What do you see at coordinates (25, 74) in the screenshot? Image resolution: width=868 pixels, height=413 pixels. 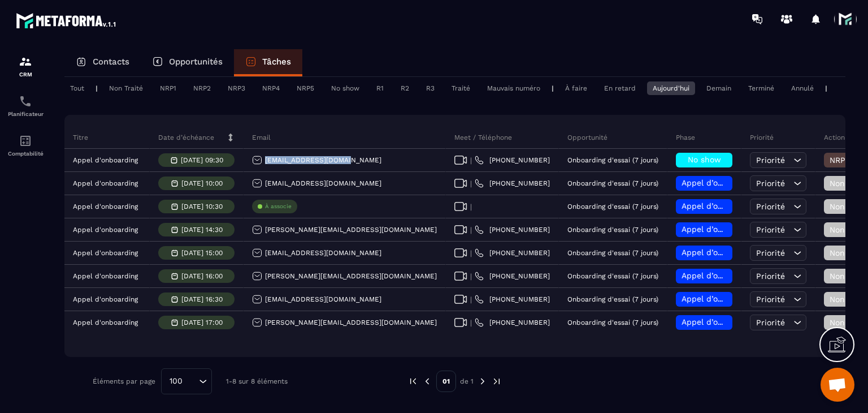 I see `p: CRM` at bounding box center [25, 74].